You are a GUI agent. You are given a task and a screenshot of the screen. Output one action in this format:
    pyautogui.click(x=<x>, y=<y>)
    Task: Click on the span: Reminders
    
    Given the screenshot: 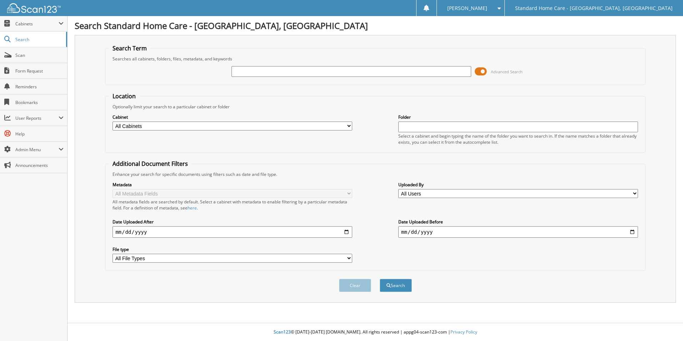 What is the action you would take?
    pyautogui.click(x=39, y=86)
    